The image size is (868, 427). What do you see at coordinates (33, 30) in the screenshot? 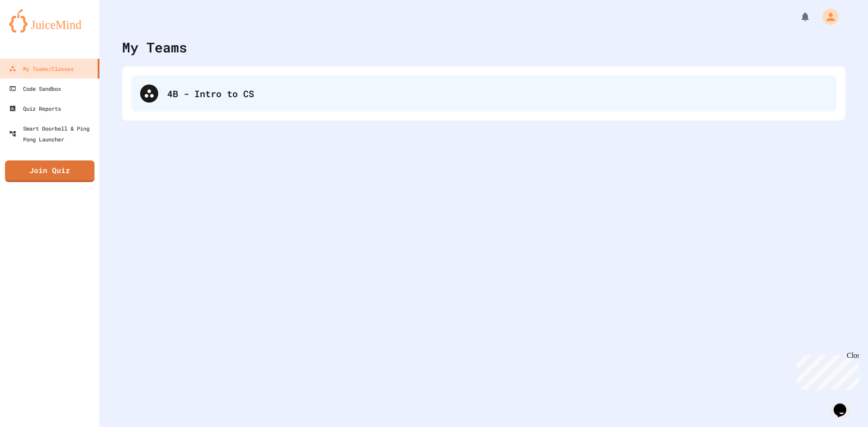
I see `div: Chat with us now!Close` at bounding box center [33, 30].